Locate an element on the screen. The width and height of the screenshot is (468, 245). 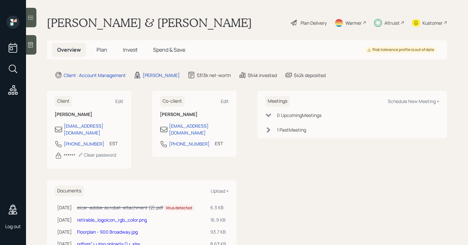
div: $42k deposited is located at coordinates (309, 75).